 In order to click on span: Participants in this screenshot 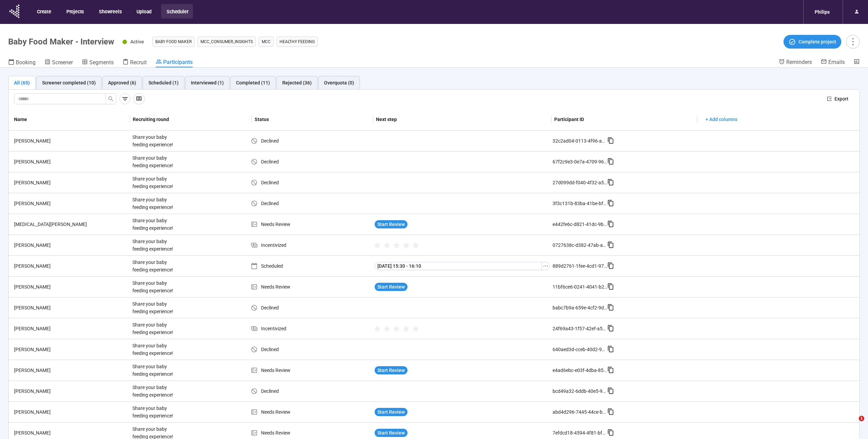, I will do `click(178, 62)`.